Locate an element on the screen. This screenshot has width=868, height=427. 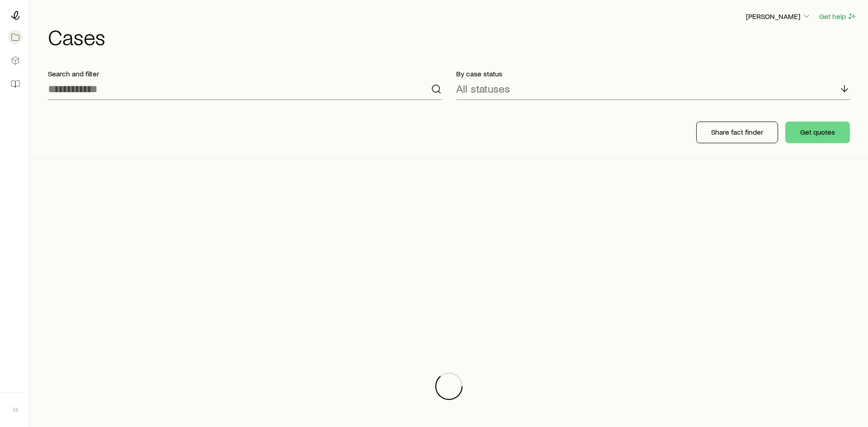
button: Share fact finder is located at coordinates (737, 132).